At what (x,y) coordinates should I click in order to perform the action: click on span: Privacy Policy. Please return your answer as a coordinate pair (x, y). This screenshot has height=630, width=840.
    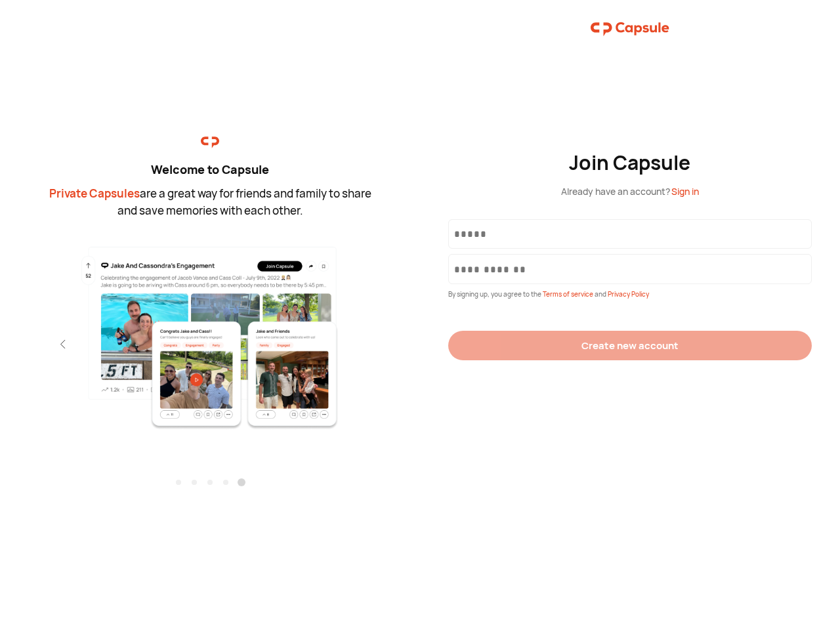
    Looking at the image, I should click on (628, 294).